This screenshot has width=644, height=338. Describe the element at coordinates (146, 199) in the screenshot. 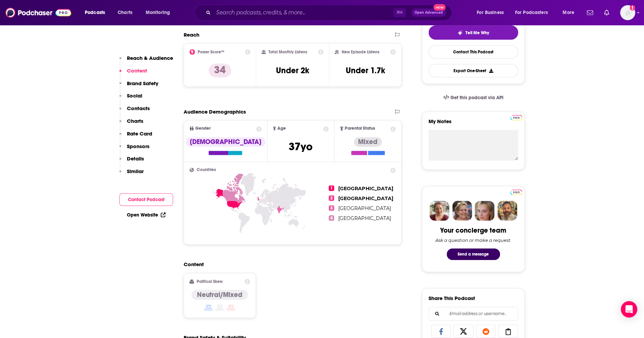

I see `button: Contact Podcast` at that location.